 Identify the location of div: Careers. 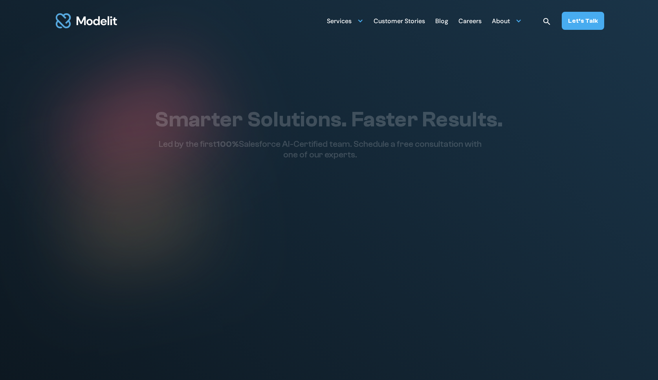
(470, 22).